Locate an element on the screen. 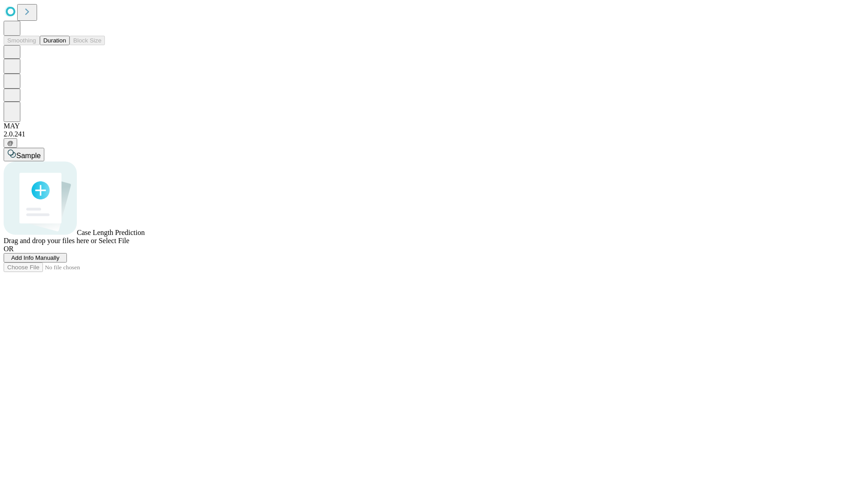  button: Duration is located at coordinates (54, 40).